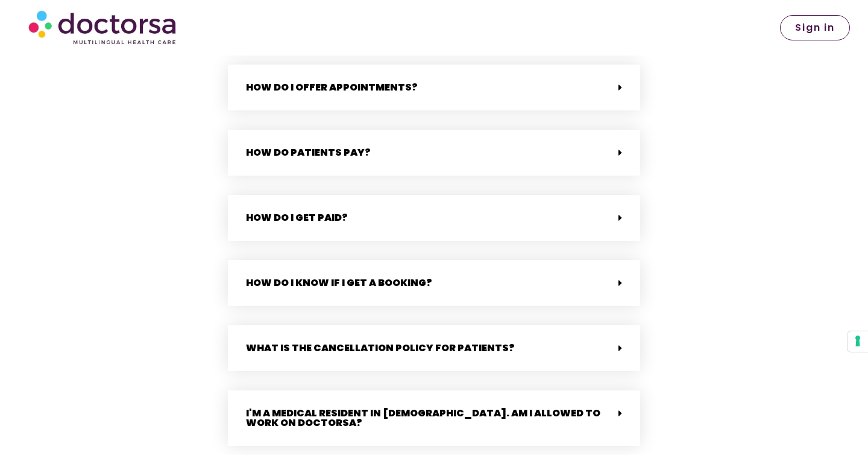  What do you see at coordinates (434, 283) in the screenshot?
I see `div: How do I know if I get a booking?` at bounding box center [434, 283].